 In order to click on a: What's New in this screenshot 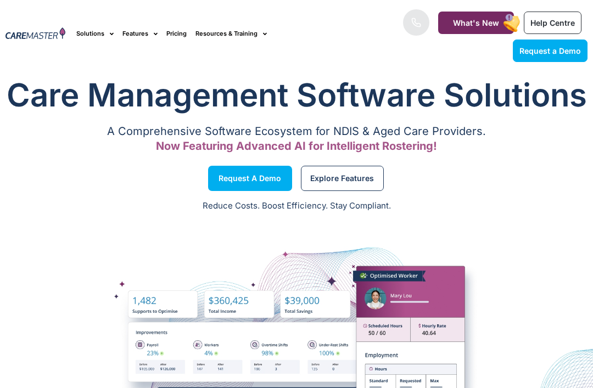, I will do `click(476, 23)`.